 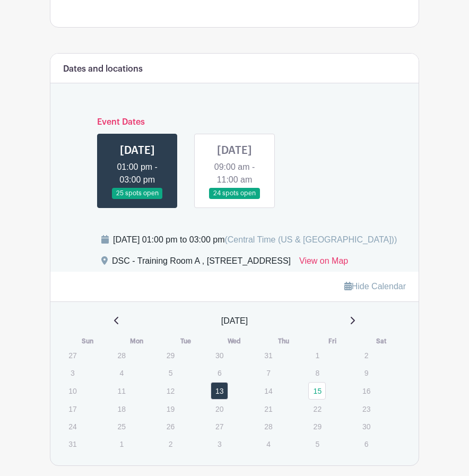 I want to click on th: Fri, so click(x=333, y=341).